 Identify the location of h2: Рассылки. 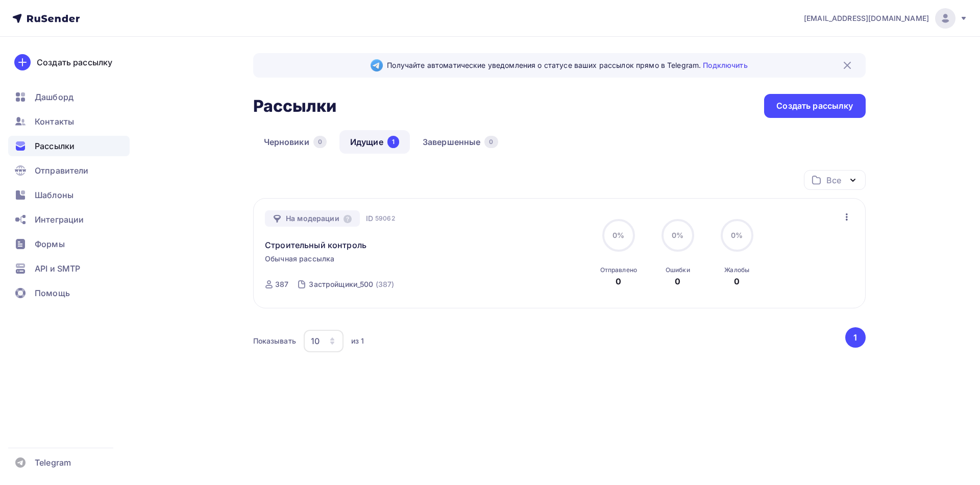
(295, 106).